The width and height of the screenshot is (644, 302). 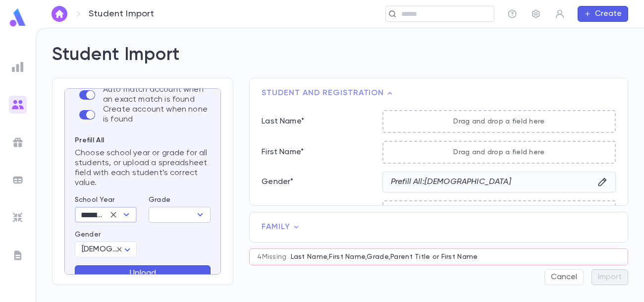 What do you see at coordinates (385, 257) in the screenshot?
I see `p: Last Name , First Name , Grade , Parent Title or First Name` at bounding box center [385, 257].